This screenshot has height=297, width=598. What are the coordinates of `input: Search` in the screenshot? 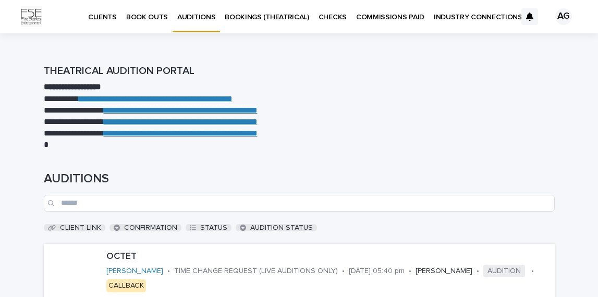 It's located at (299, 203).